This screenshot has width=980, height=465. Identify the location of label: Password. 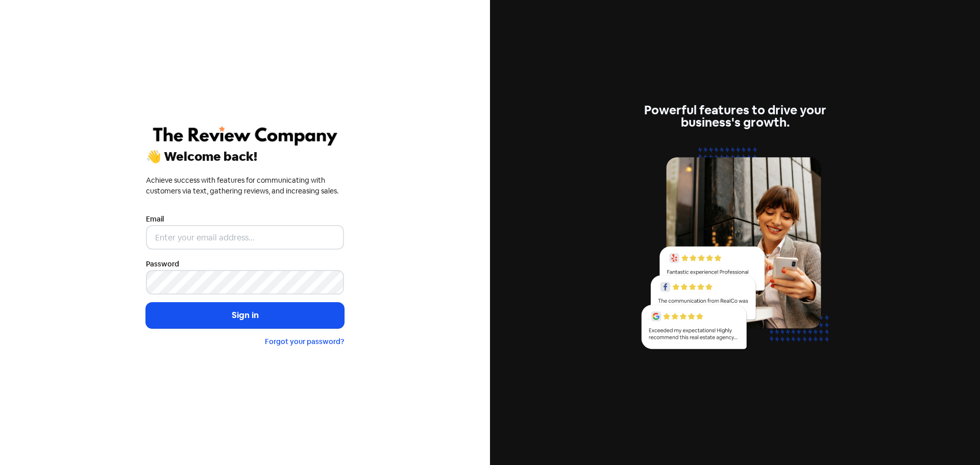
(162, 264).